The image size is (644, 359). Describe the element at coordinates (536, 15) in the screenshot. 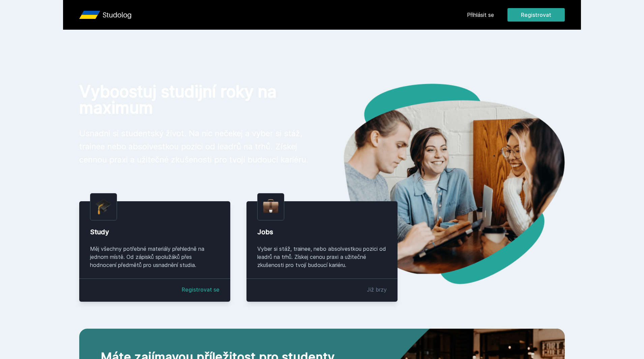

I see `button: Registrovat` at that location.